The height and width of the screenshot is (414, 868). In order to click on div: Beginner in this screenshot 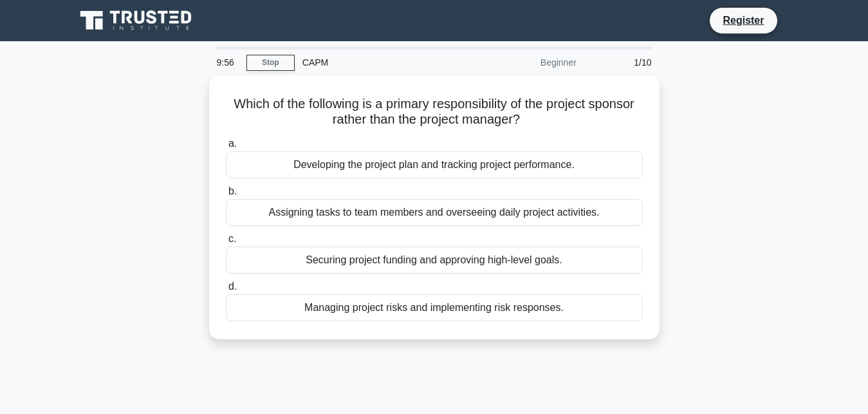, I will do `click(528, 62)`.